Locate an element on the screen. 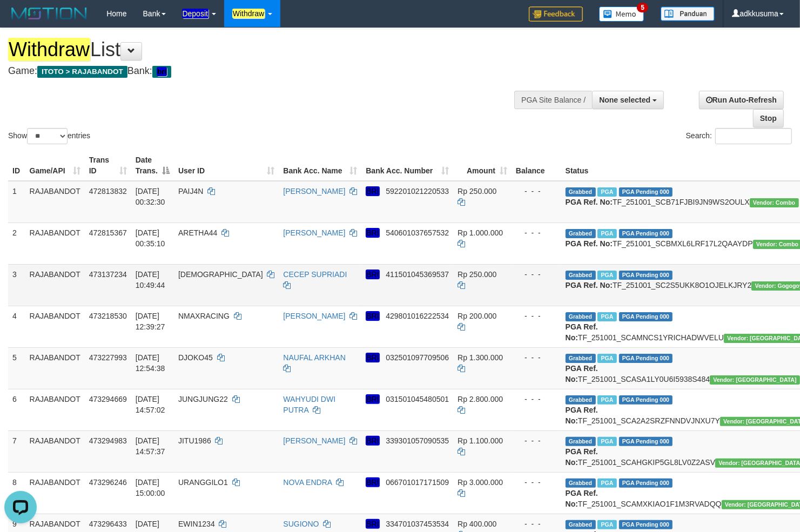  span: Marked by adkZulham is located at coordinates (606, 192).